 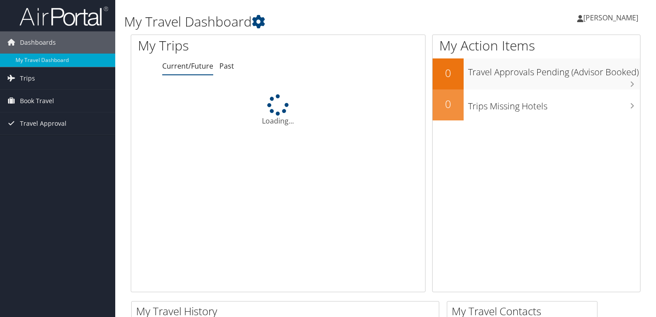 I want to click on a: Current/Future, so click(x=187, y=66).